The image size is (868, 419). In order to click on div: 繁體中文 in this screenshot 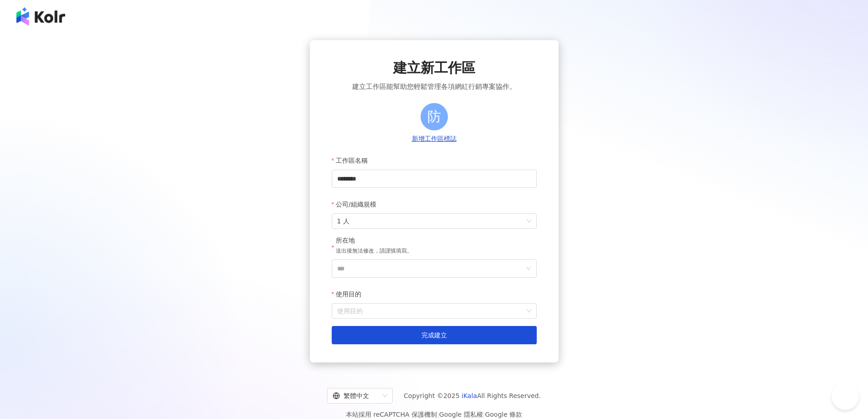, I will do `click(356, 396)`.